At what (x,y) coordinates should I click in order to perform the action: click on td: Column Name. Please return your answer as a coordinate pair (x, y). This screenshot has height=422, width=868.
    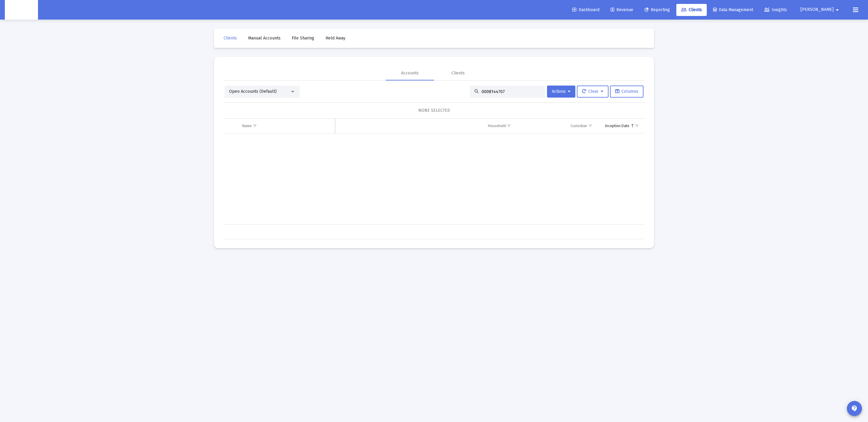
    Looking at the image, I should click on (287, 126).